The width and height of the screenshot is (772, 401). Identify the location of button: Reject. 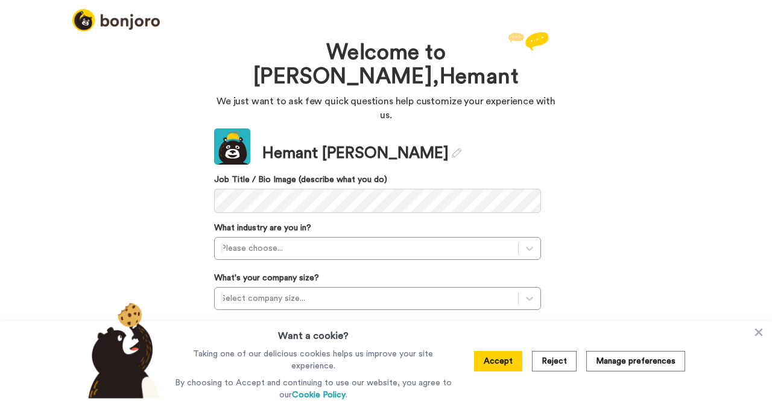
(554, 361).